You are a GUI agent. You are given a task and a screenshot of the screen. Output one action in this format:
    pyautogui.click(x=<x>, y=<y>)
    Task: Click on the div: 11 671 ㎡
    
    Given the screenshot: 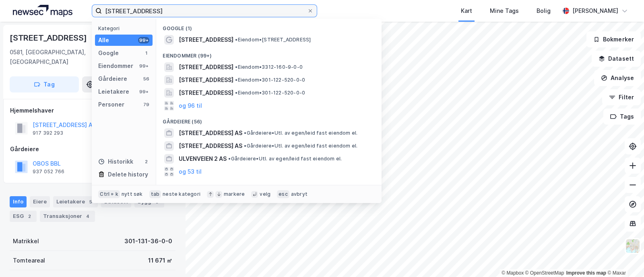 What is the action you would take?
    pyautogui.click(x=160, y=261)
    